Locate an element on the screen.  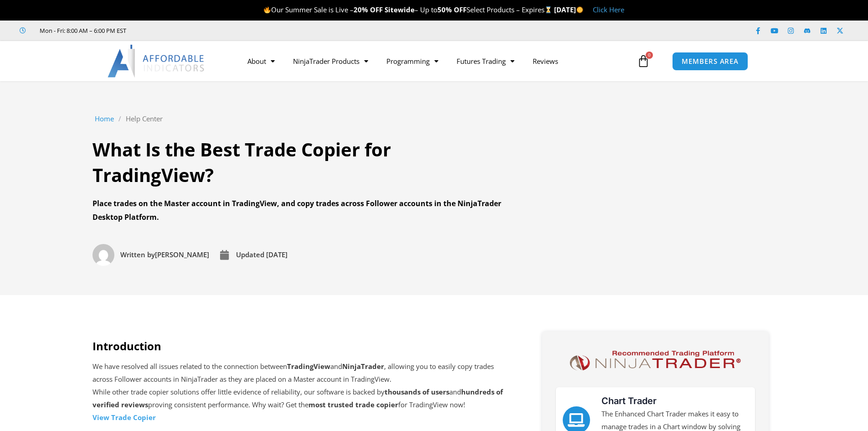
a: Help Center is located at coordinates (144, 119).